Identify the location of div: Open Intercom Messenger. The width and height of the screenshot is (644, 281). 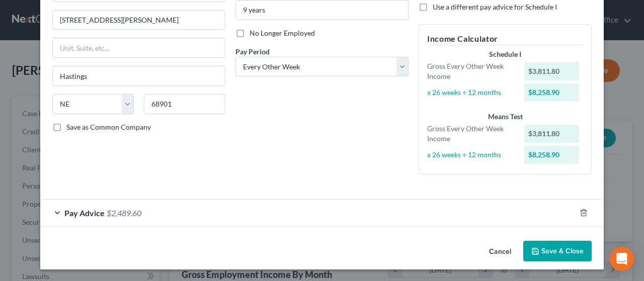
(622, 259).